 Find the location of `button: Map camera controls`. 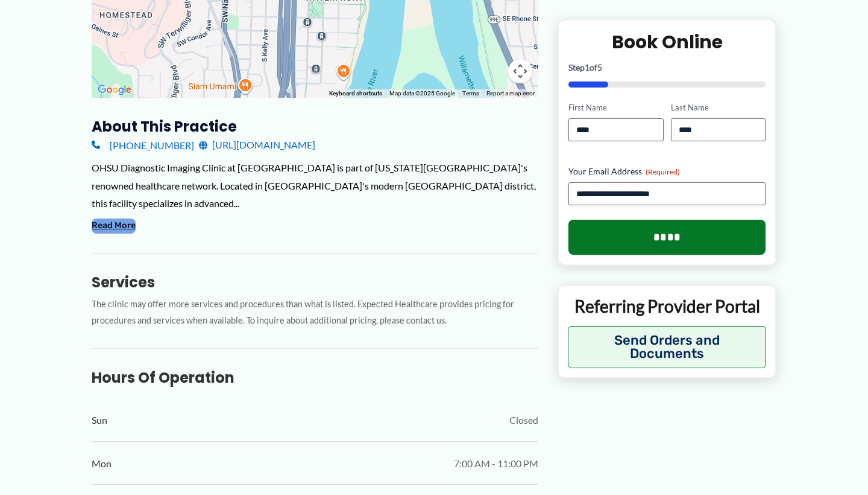

button: Map camera controls is located at coordinates (520, 71).